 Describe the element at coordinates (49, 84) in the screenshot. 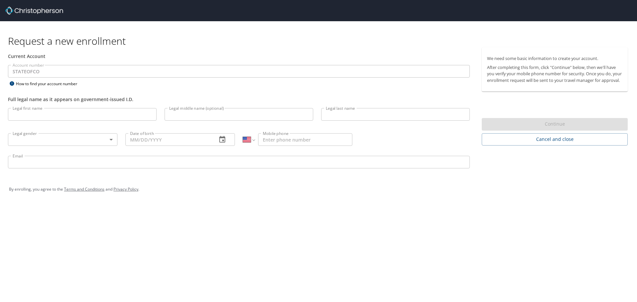

I see `div: How to find your account number` at that location.